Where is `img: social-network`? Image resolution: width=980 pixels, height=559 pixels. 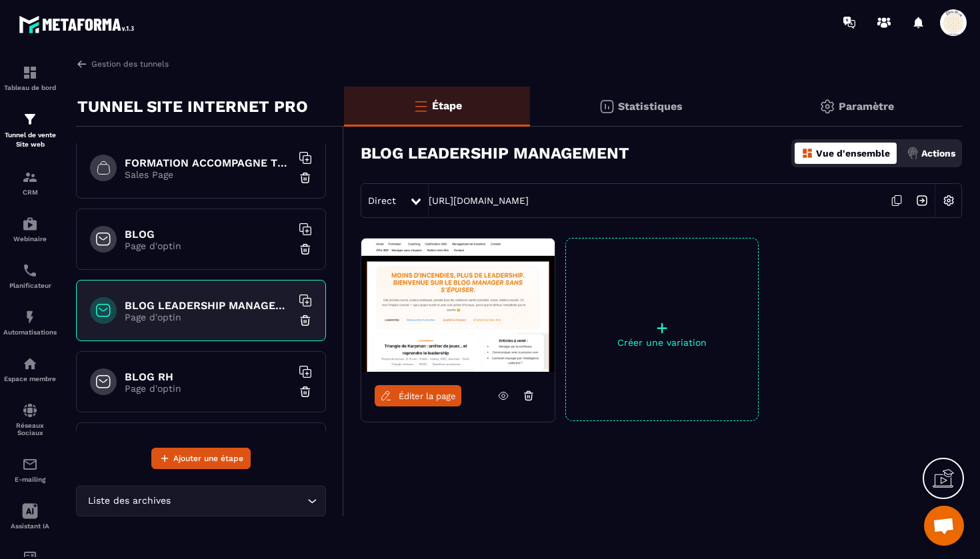 img: social-network is located at coordinates (30, 411).